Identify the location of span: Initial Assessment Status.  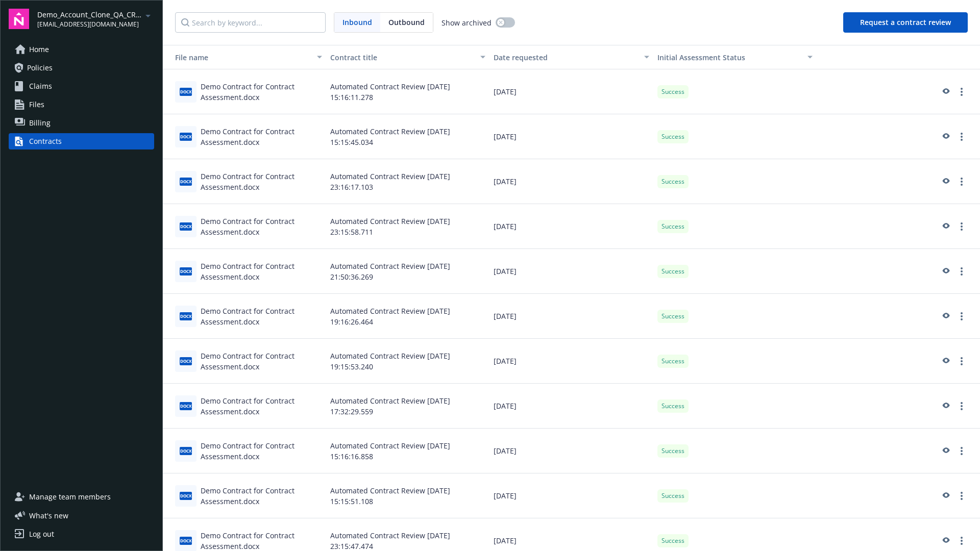
(702, 57).